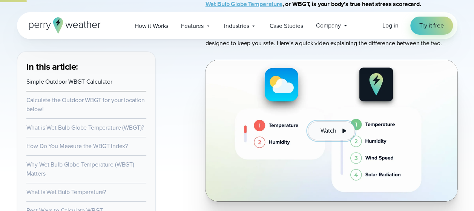 The width and height of the screenshot is (474, 211). Describe the element at coordinates (80, 169) in the screenshot. I see `a: Why Wet Bulb Globe Temperature (WBGT) Matters` at that location.